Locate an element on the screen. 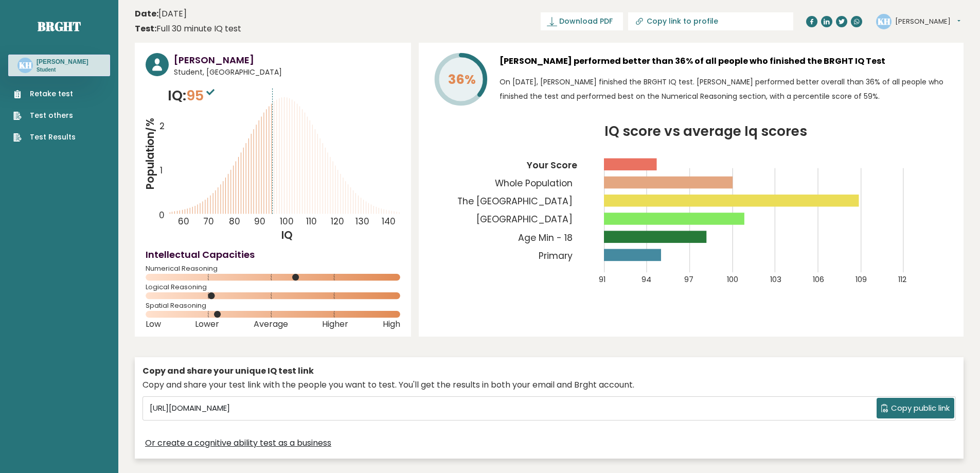 The image size is (980, 473). span: Download PDF is located at coordinates (586, 21).